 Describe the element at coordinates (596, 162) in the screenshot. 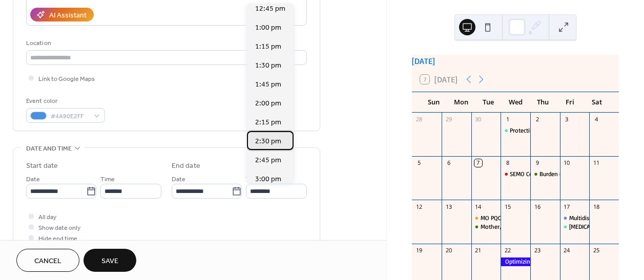

I see `div: 11` at that location.